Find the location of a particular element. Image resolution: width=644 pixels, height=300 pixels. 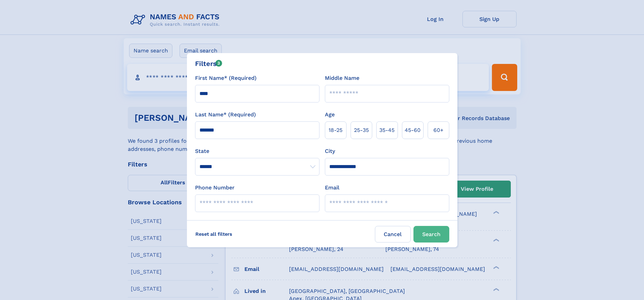

button: Search is located at coordinates (431, 234).